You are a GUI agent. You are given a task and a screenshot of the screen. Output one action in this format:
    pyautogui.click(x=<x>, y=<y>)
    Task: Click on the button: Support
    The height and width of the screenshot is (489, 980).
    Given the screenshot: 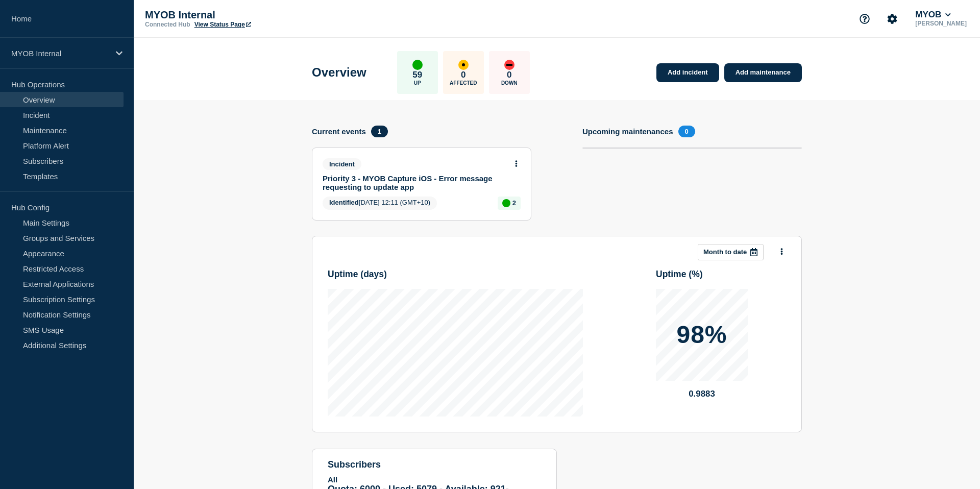 What is the action you would take?
    pyautogui.click(x=865, y=19)
    